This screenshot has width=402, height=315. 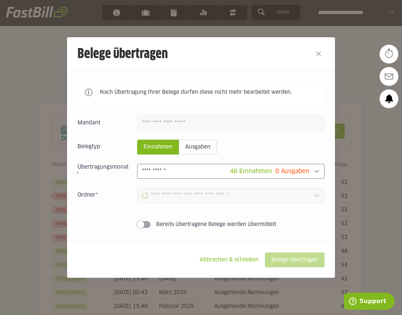 I want to click on span: 0 Ausgaben, so click(x=292, y=171).